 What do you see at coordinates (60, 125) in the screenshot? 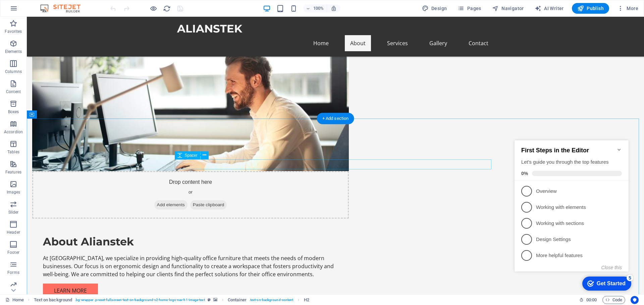
I see `li: More helpful features` at bounding box center [60, 125].